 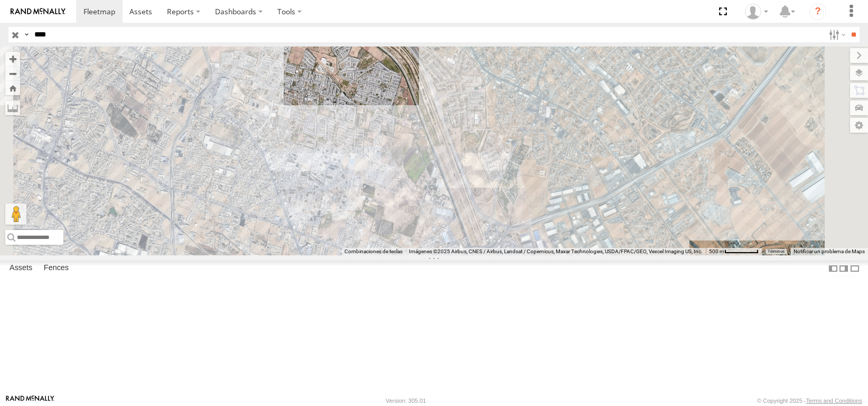 What do you see at coordinates (859, 125) in the screenshot?
I see `label: Map Settings` at bounding box center [859, 125].